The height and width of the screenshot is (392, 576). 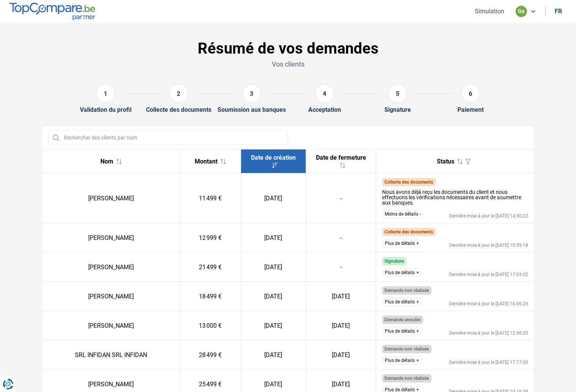 I want to click on td: 21 499 €, so click(x=210, y=267).